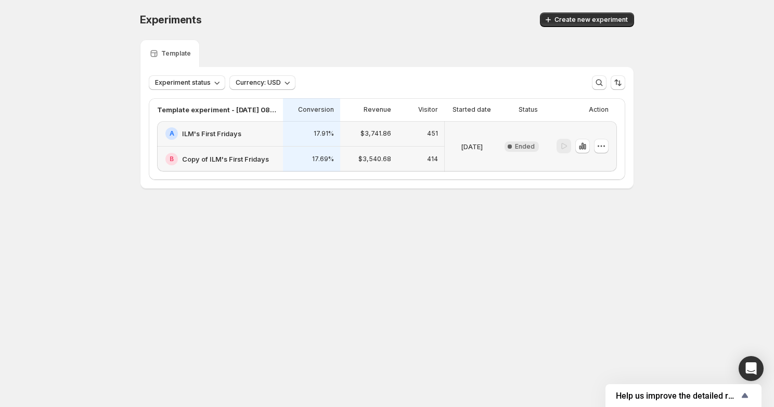  I want to click on h2: B, so click(172, 159).